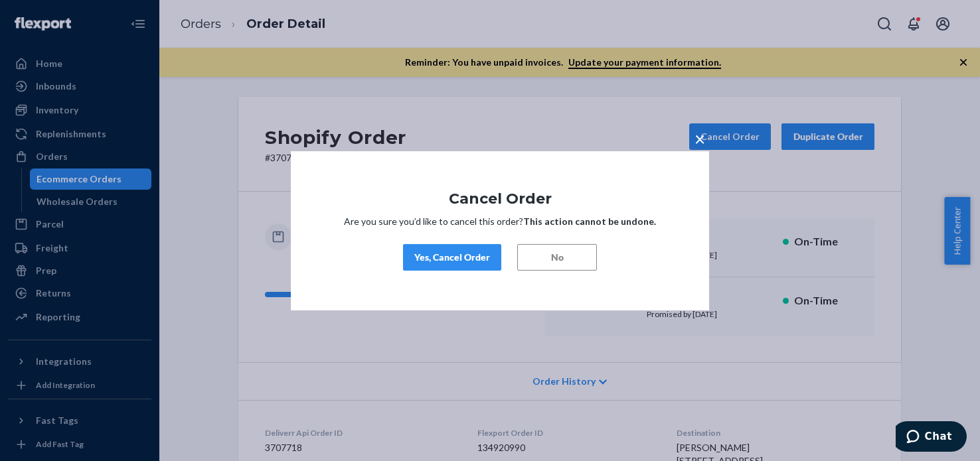  Describe the element at coordinates (500, 199) in the screenshot. I see `h1: Cancel Order` at that location.